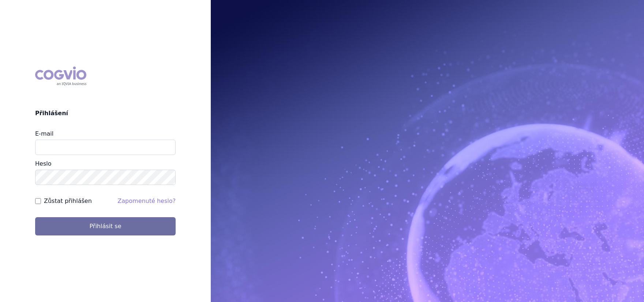 This screenshot has height=302, width=644. I want to click on button: Přihlásit se, so click(105, 226).